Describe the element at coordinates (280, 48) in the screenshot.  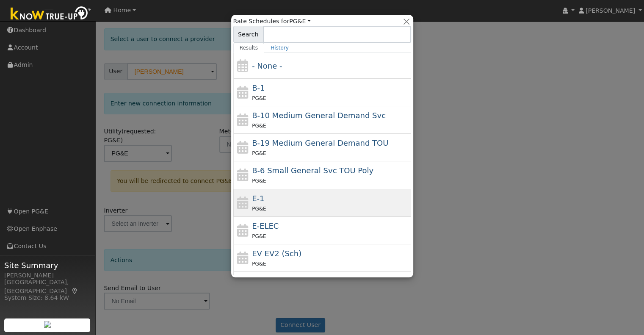
I see `a: History` at that location.